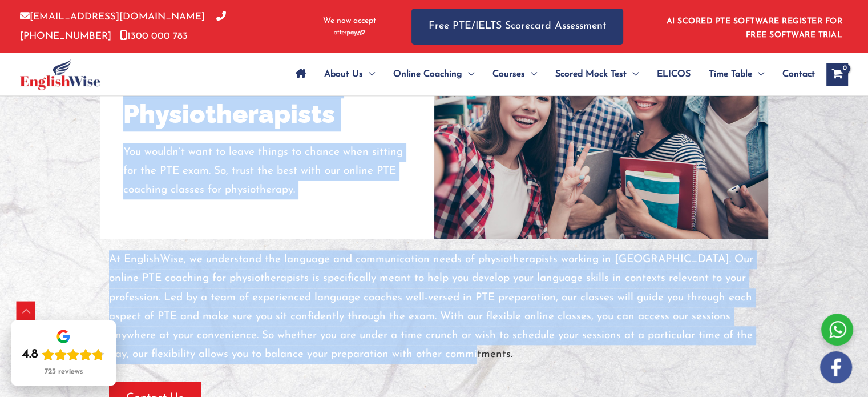 This screenshot has height=397, width=868. I want to click on div: 4.8, so click(30, 354).